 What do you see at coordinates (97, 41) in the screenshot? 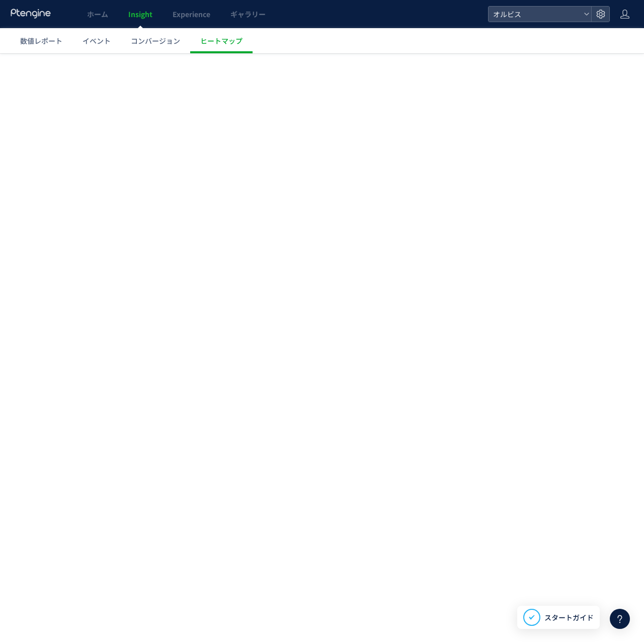
I see `span: イベント` at bounding box center [97, 41].